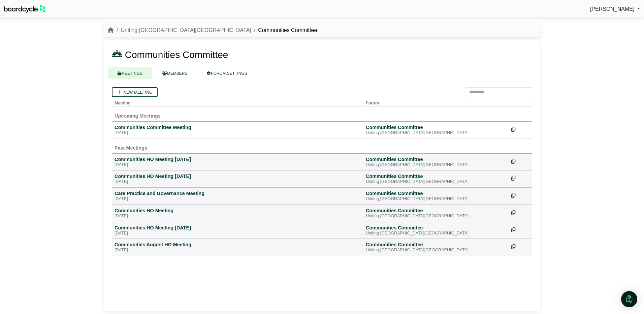 Image resolution: width=644 pixels, height=314 pixels. Describe the element at coordinates (226, 73) in the screenshot. I see `a: FORUM SETTINGS` at that location.